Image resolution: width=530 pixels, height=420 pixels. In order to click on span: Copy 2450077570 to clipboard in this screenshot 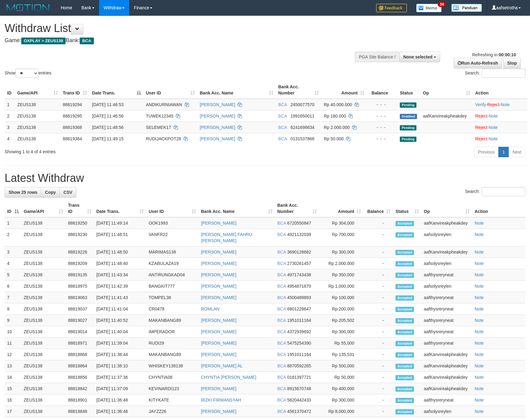, I will do `click(303, 104)`.